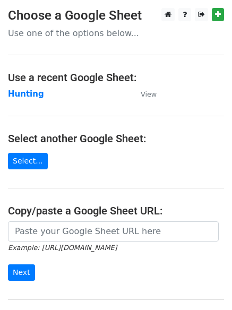 This screenshot has width=232, height=310. What do you see at coordinates (116, 33) in the screenshot?
I see `p: Use one of the options below...` at bounding box center [116, 33].